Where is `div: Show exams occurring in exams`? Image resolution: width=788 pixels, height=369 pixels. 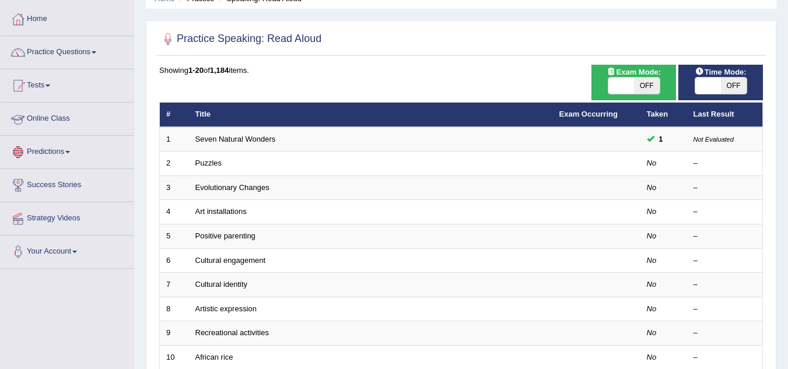
div: Show exams occurring in exams is located at coordinates (634, 82).